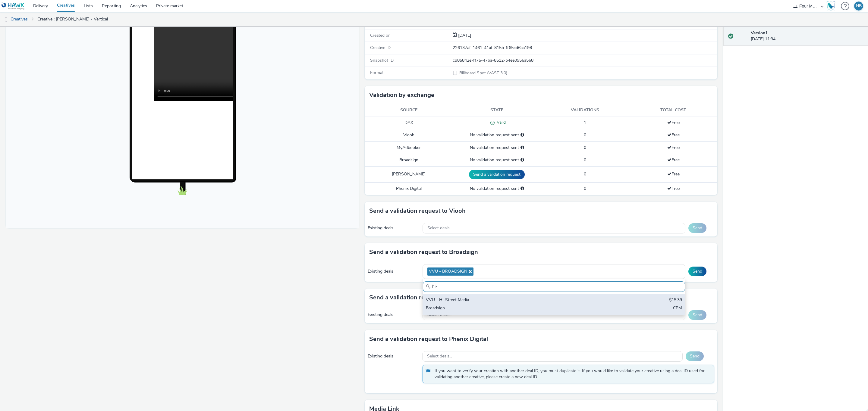 This screenshot has height=411, width=868. What do you see at coordinates (424, 252) in the screenshot?
I see `h3: Send a validation request to Broadsign` at bounding box center [424, 252].